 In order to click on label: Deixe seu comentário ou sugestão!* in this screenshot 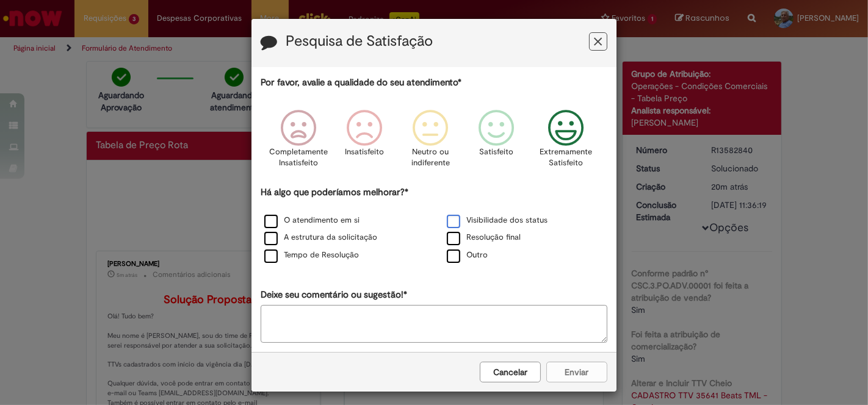, I will do `click(333, 294)`.